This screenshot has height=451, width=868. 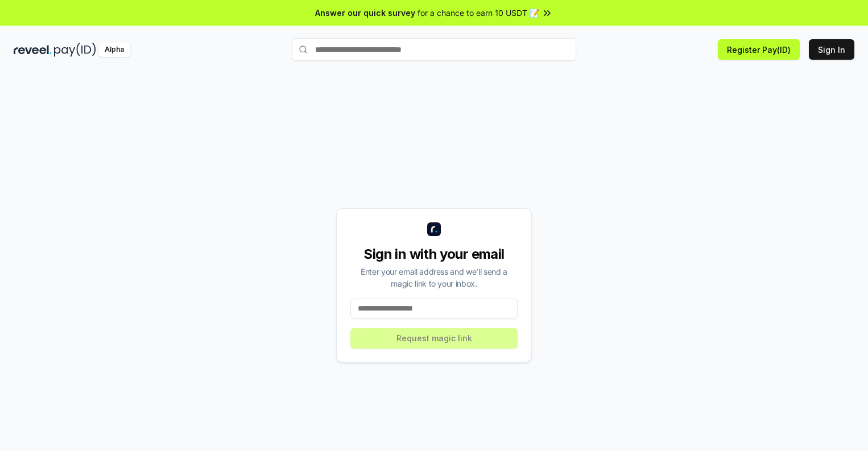 I want to click on img: logo_small, so click(x=434, y=229).